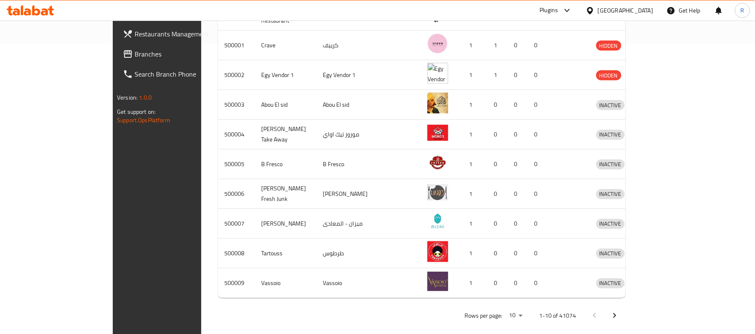 This screenshot has height=334, width=755. I want to click on img: Abou El sid, so click(437, 103).